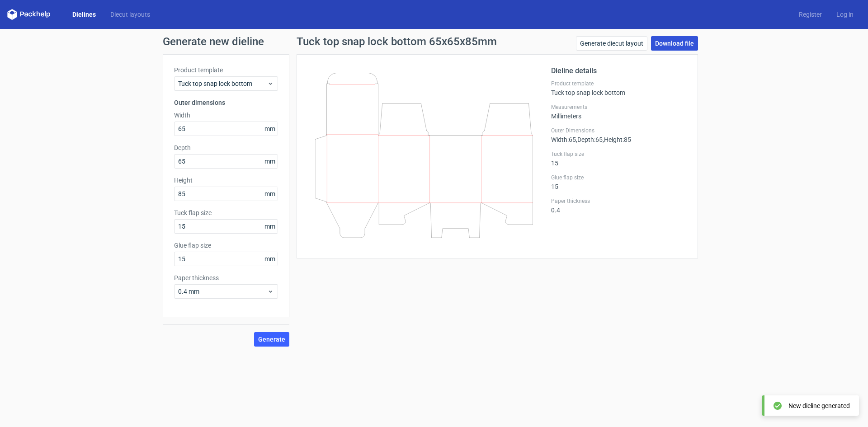 This screenshot has height=427, width=868. I want to click on div: Millimeters, so click(618, 112).